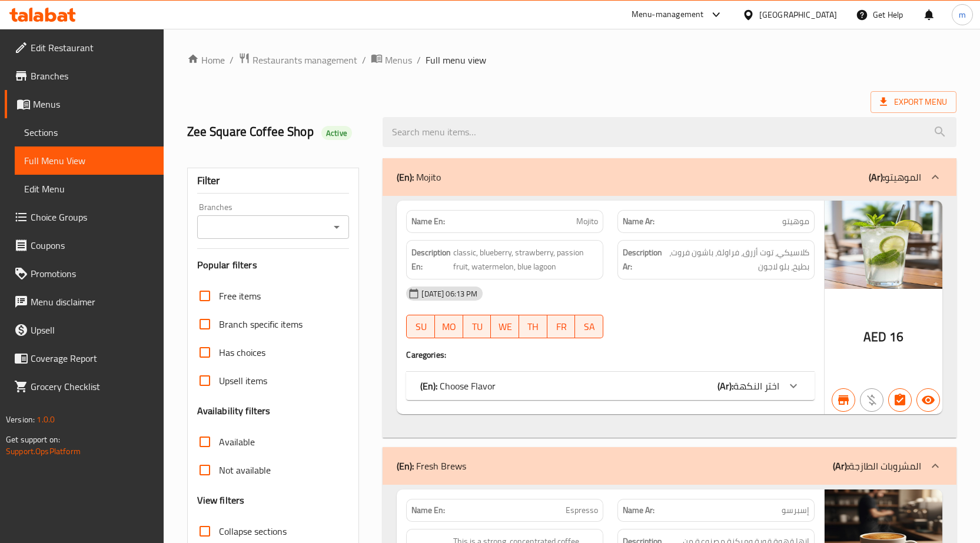 The image size is (980, 543). What do you see at coordinates (900, 400) in the screenshot?
I see `button: Has choices` at bounding box center [900, 400].